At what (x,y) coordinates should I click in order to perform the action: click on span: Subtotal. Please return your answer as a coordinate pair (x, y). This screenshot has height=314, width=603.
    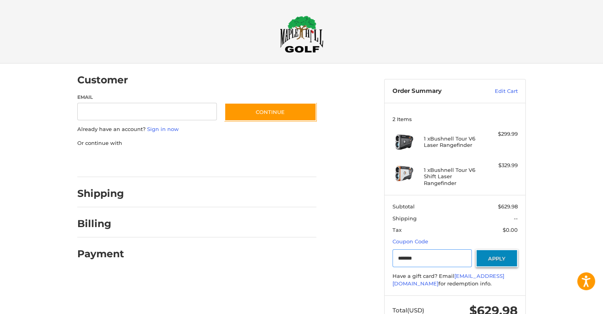
    Looking at the image, I should click on (404, 206).